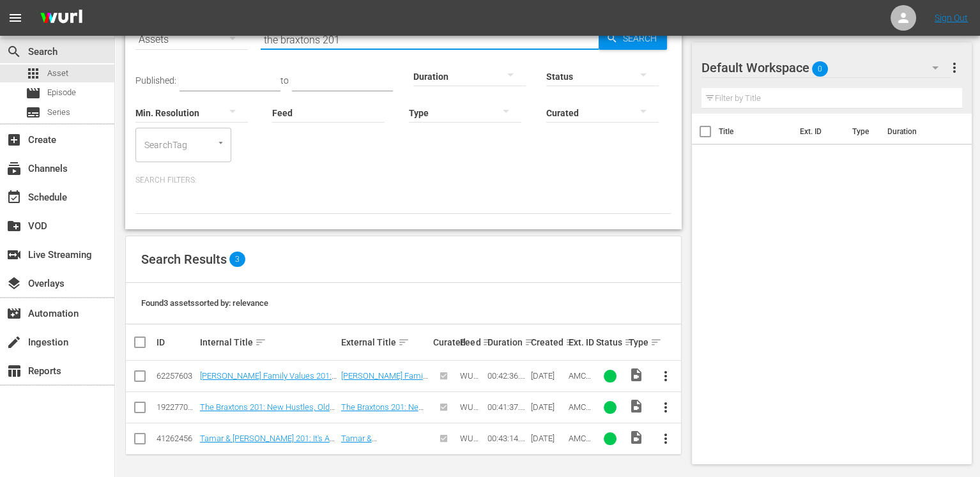  What do you see at coordinates (14, 255) in the screenshot?
I see `span: Live Streaming` at bounding box center [14, 255].